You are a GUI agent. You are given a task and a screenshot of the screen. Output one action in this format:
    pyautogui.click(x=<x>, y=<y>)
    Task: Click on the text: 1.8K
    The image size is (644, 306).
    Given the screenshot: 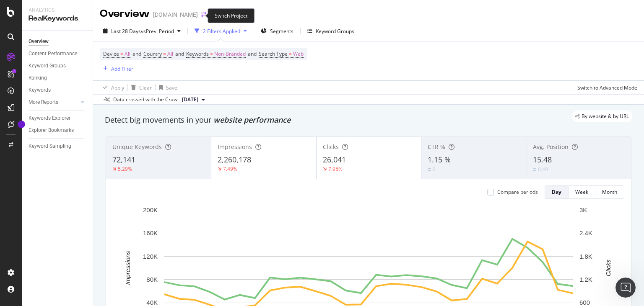 What is the action you would take?
    pyautogui.click(x=586, y=256)
    